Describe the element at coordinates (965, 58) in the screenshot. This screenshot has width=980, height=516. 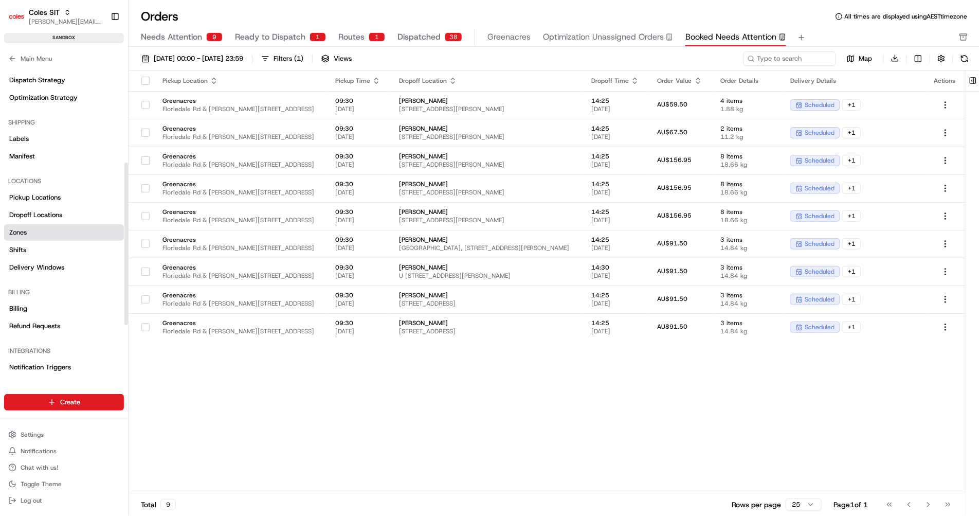
I see `button: Refresh` at that location.